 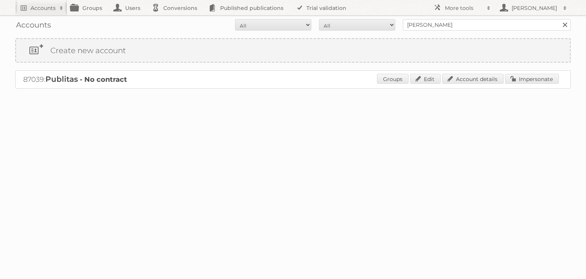 What do you see at coordinates (103, 79) in the screenshot?
I see `strong: - No contract` at bounding box center [103, 79].